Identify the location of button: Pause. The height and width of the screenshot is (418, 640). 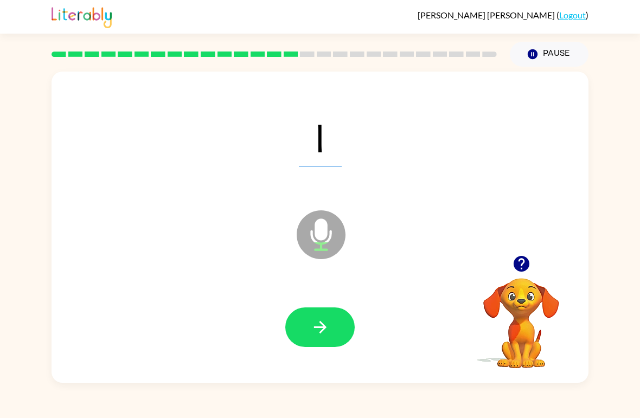
(549, 54).